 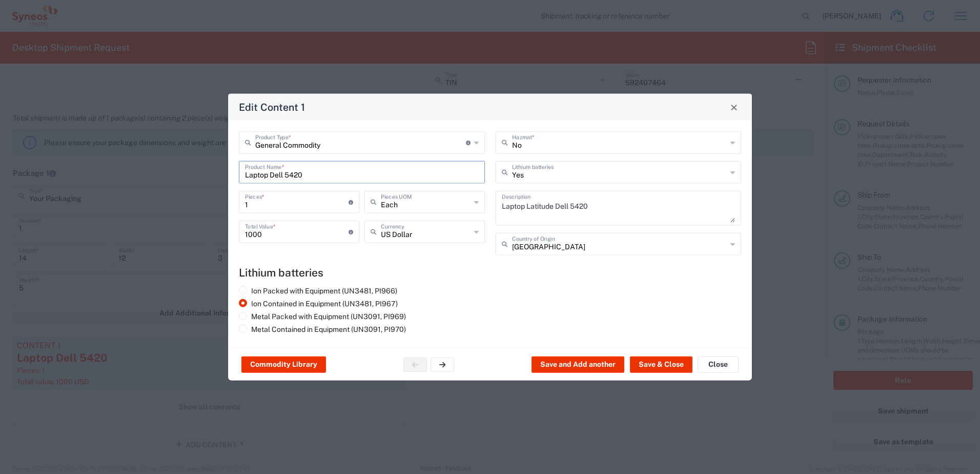 I want to click on button: Save & Close, so click(x=661, y=365).